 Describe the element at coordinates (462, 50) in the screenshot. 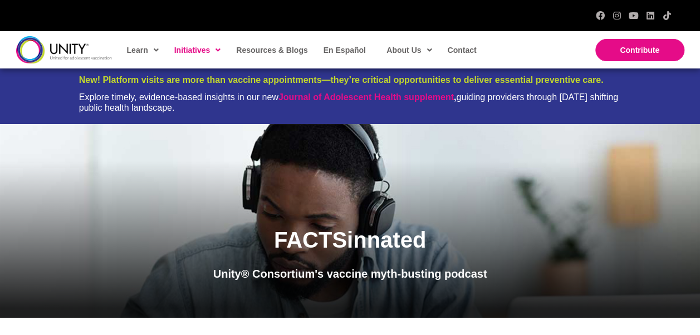

I see `span: Contact` at that location.